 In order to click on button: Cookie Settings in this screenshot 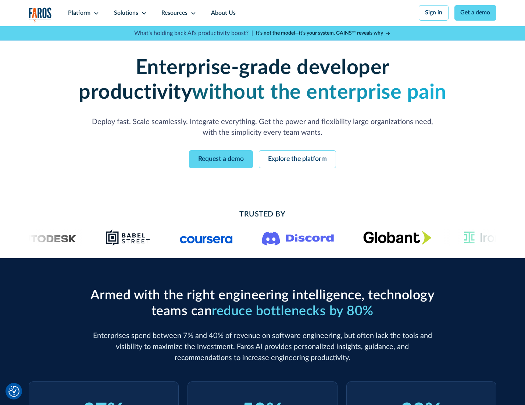, I will do `click(14, 391)`.